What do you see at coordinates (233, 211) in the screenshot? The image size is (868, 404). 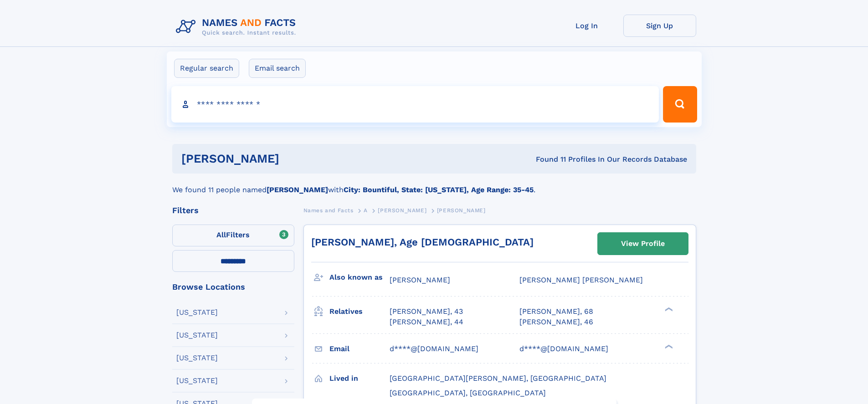 I see `div: Filters` at bounding box center [233, 211].